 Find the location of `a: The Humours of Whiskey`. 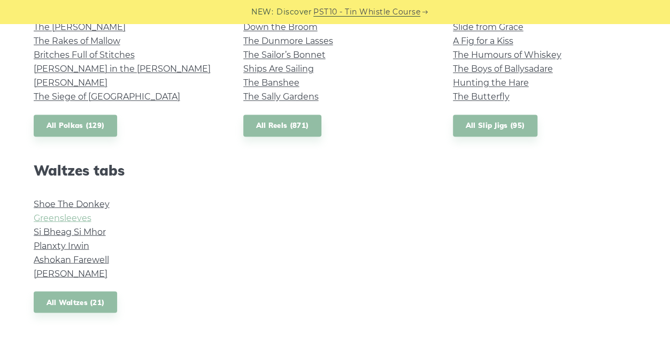

a: The Humours of Whiskey is located at coordinates (507, 55).